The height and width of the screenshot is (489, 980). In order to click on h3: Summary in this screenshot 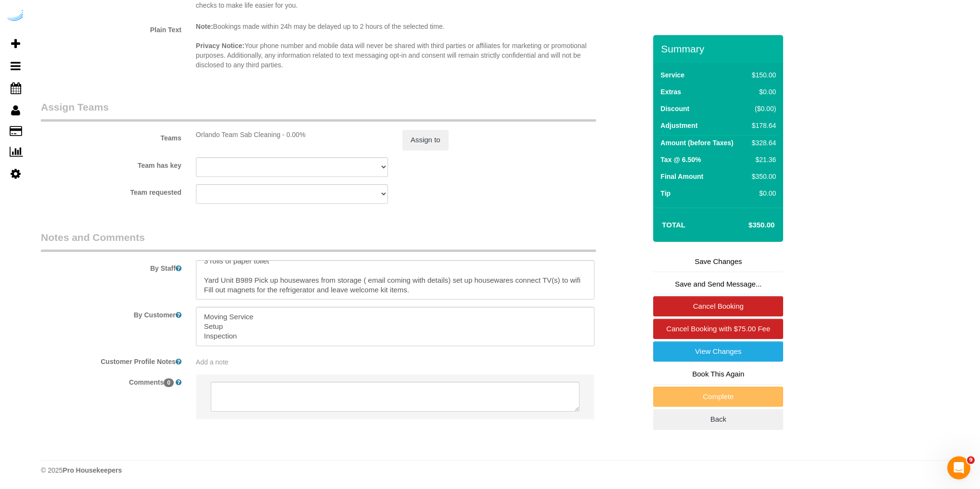, I will do `click(720, 49)`.